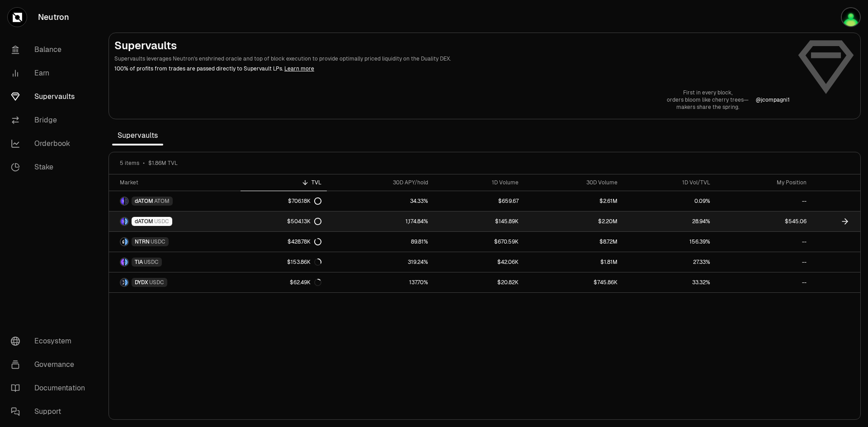 Image resolution: width=868 pixels, height=427 pixels. Describe the element at coordinates (670, 262) in the screenshot. I see `a: 27.33%` at that location.